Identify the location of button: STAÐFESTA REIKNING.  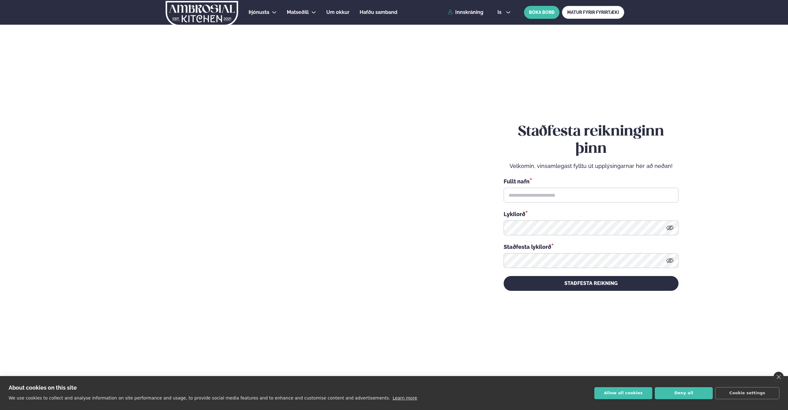
(591, 283).